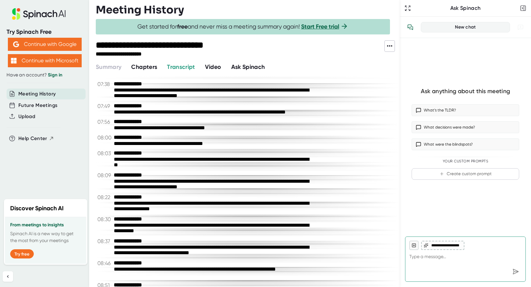 The height and width of the screenshot is (287, 531). I want to click on span: 08:00, so click(105, 137).